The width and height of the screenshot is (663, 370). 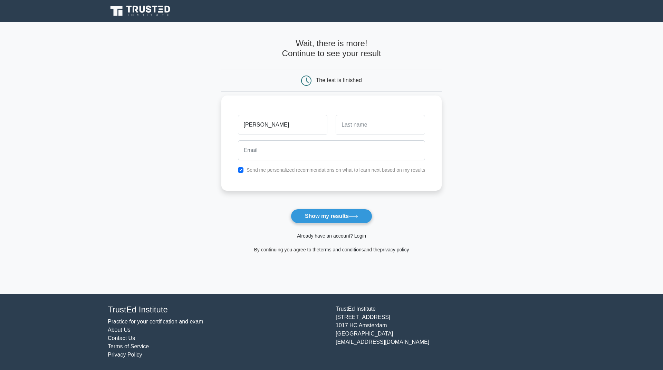 I want to click on div: The test is finished, so click(x=339, y=80).